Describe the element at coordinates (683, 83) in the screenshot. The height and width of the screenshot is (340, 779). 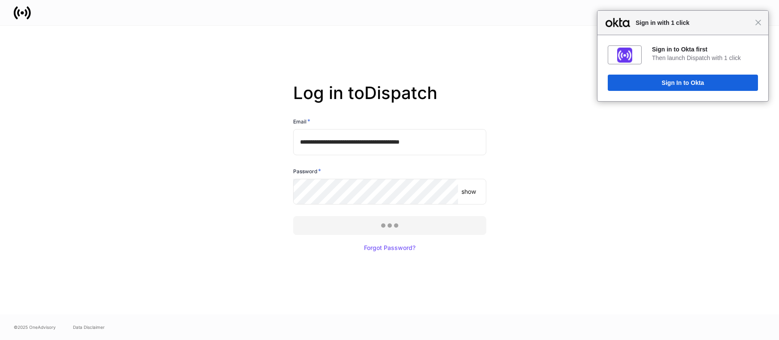
I see `button: Sign In to Okta` at that location.